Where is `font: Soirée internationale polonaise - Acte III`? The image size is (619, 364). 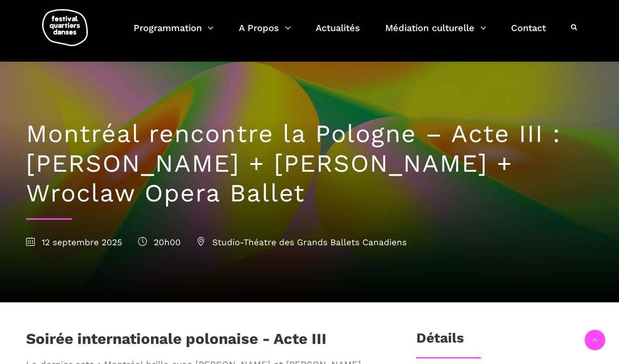
font: Soirée internationale polonaise - Acte III is located at coordinates (176, 339).